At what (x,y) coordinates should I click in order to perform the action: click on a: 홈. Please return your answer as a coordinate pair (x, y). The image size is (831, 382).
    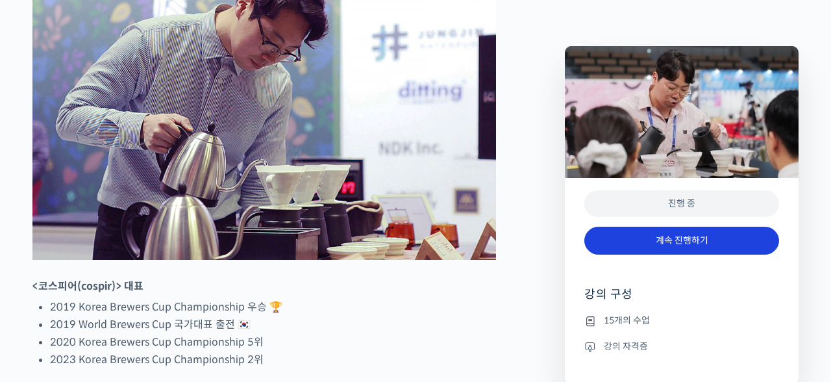
    Looking at the image, I should click on (45, 290).